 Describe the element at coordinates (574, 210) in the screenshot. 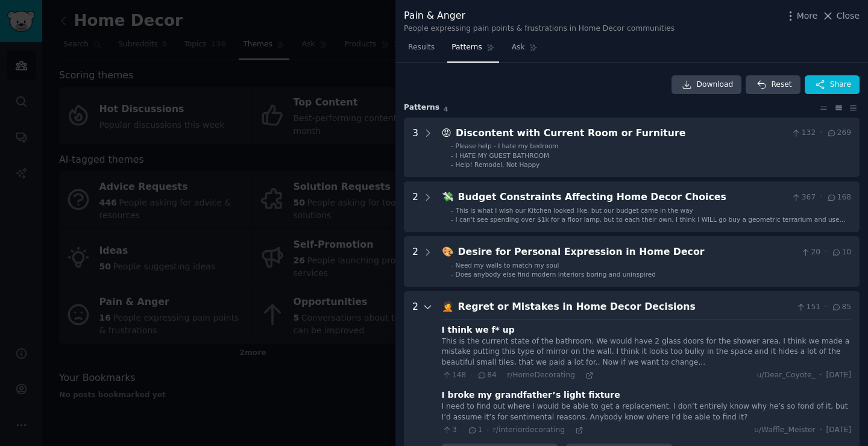

I see `span: This is what I wish our Kitchen looked like, but our budget came in the way` at that location.